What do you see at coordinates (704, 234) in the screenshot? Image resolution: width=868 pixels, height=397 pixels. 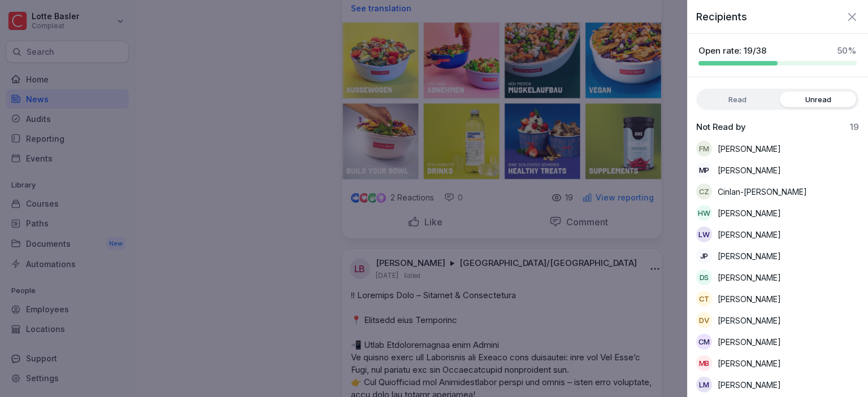 I see `div: LW` at bounding box center [704, 234].